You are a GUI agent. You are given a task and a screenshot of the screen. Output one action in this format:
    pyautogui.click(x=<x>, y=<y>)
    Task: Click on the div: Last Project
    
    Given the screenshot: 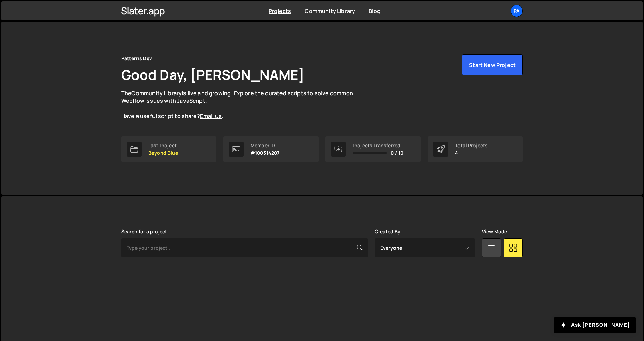 What is the action you would take?
    pyautogui.click(x=163, y=145)
    